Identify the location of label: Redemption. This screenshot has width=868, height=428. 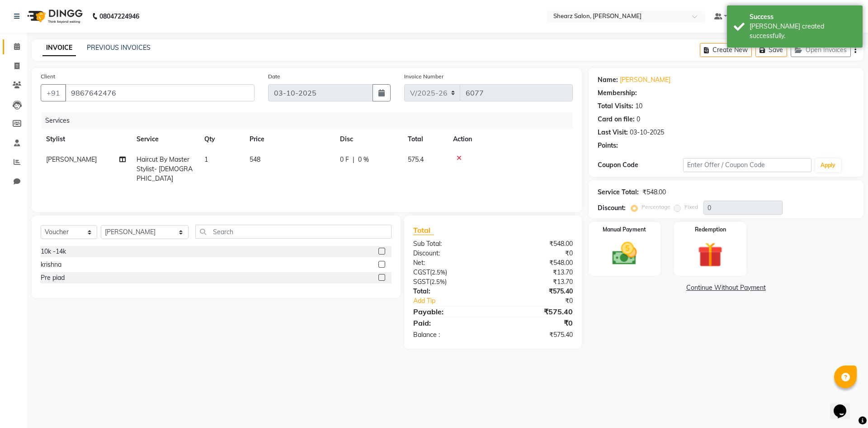
(710, 230).